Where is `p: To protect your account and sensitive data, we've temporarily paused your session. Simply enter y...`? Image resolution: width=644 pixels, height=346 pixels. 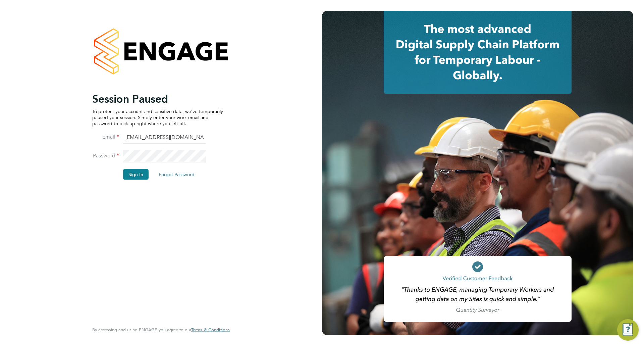 p: To protect your account and sensitive data, we've temporarily paused your session. Simply enter y... is located at coordinates (158, 117).